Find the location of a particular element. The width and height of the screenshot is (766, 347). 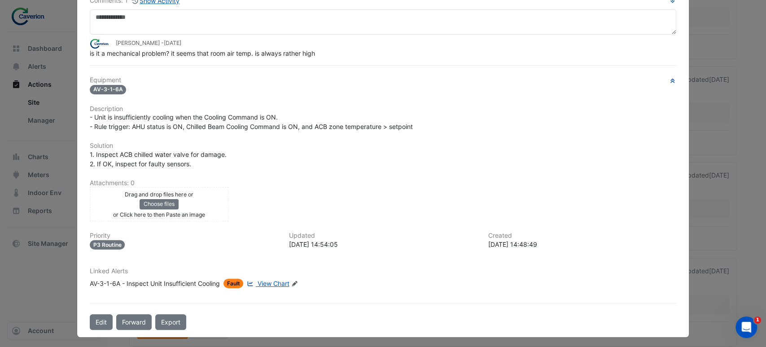

h6: Updated is located at coordinates (383, 235).